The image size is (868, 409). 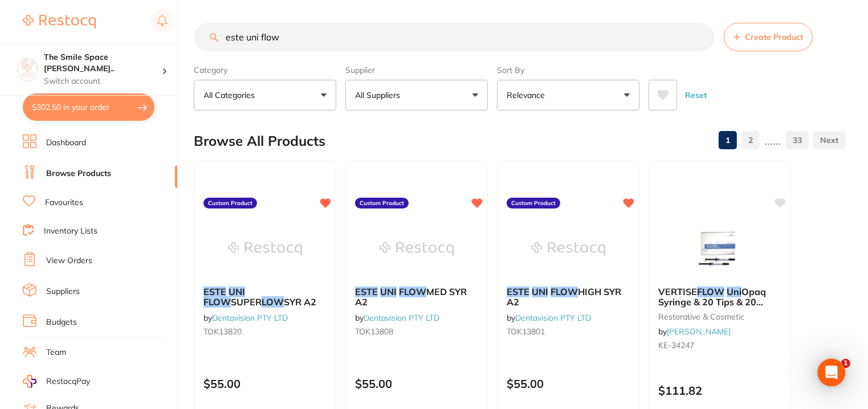 I want to click on div: Open Intercom Messenger, so click(x=832, y=373).